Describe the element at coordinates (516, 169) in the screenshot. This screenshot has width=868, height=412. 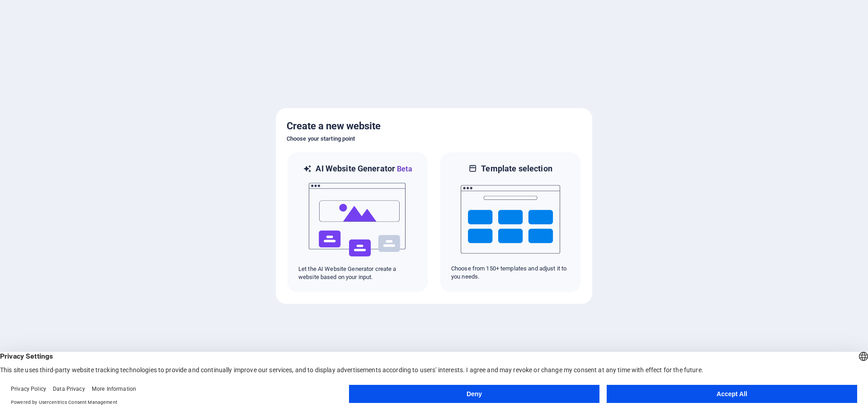
I see `h6: Template selection` at that location.